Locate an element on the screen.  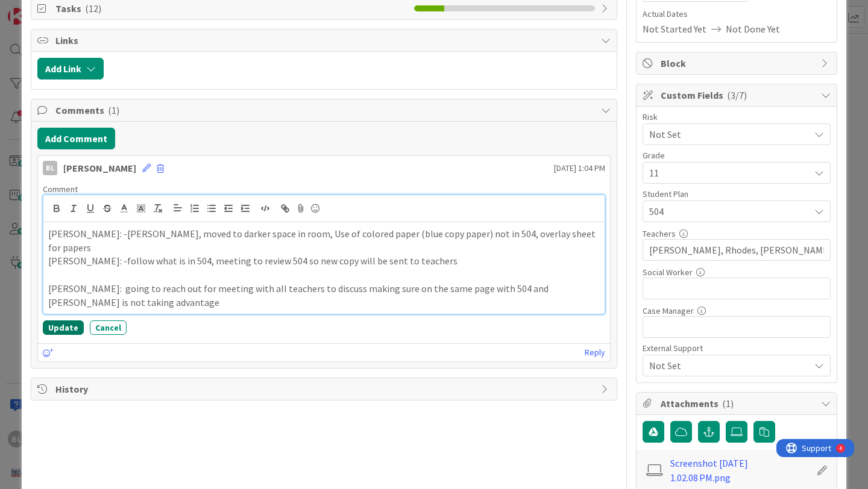
button: Update is located at coordinates (63, 328).